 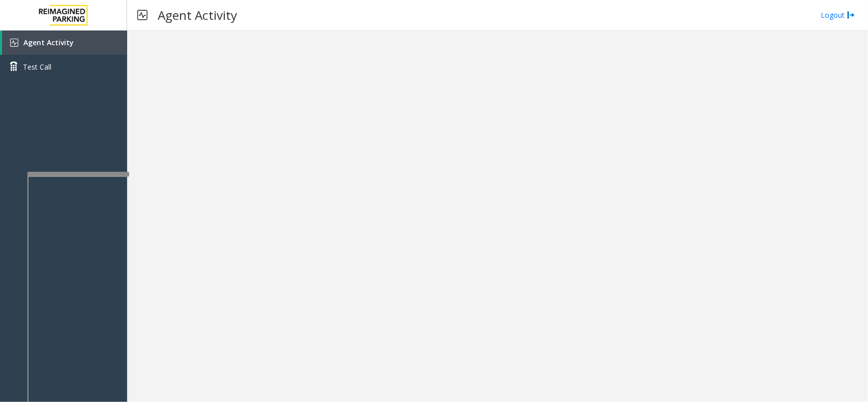 I want to click on h3: Agent Activity, so click(x=197, y=15).